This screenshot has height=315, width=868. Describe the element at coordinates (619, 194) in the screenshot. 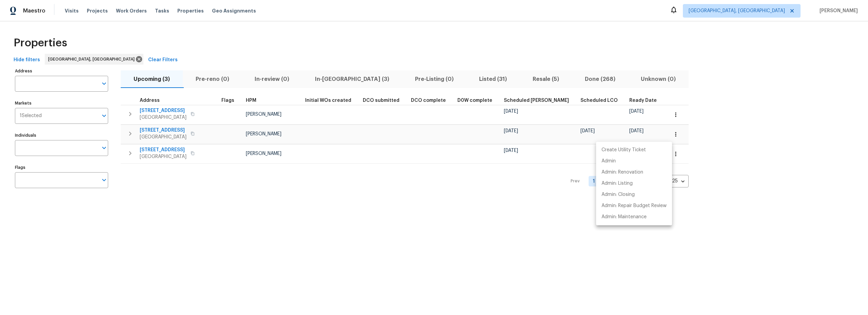

I see `p: Admin: Closing` at that location.